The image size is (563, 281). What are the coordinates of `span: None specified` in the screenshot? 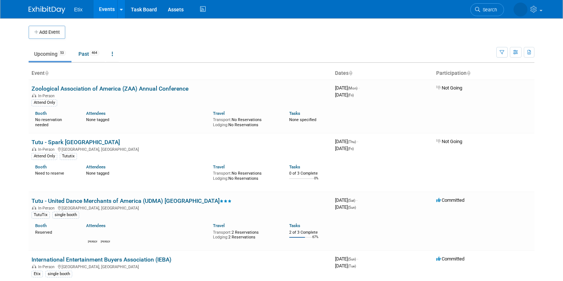 It's located at (303, 119).